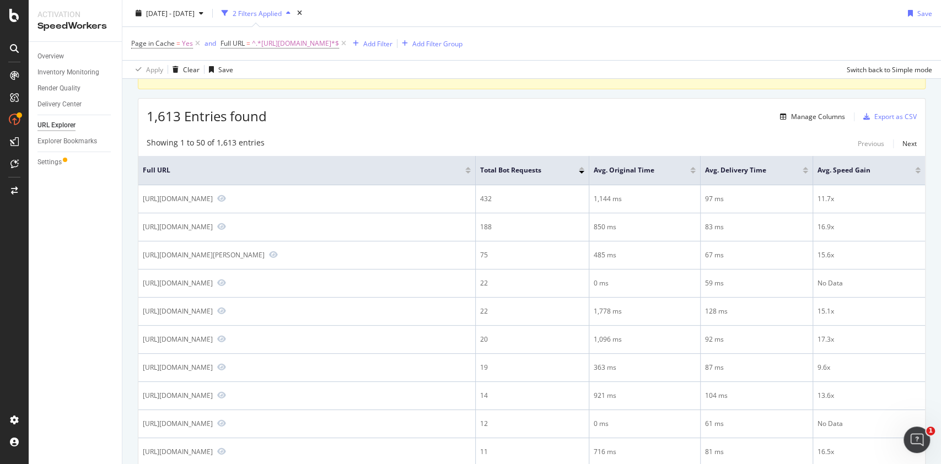 This screenshot has width=941, height=464. Describe the element at coordinates (910, 143) in the screenshot. I see `div: Next` at that location.